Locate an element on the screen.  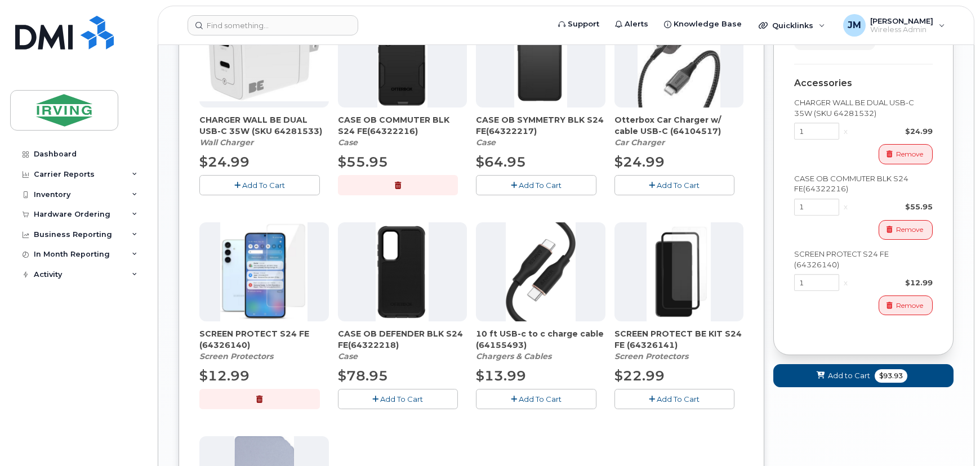
div: $12.99 is located at coordinates (892, 283).